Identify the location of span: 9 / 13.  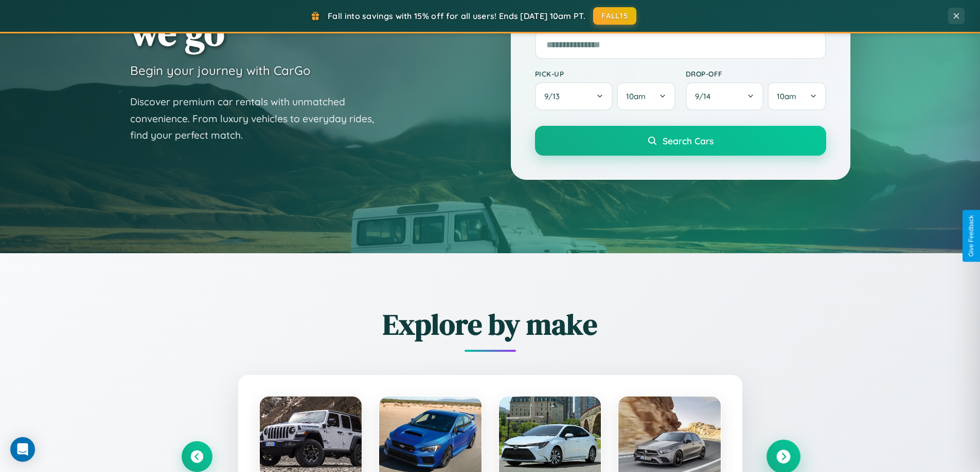
(554, 96).